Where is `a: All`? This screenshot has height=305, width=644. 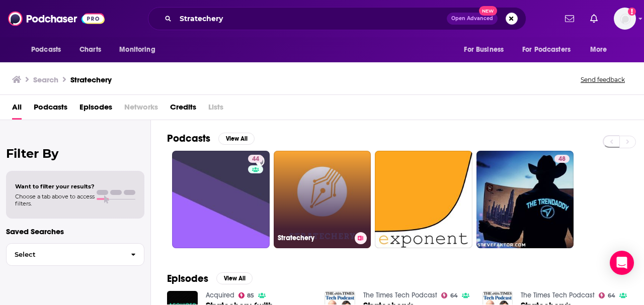 a: All is located at coordinates (17, 110).